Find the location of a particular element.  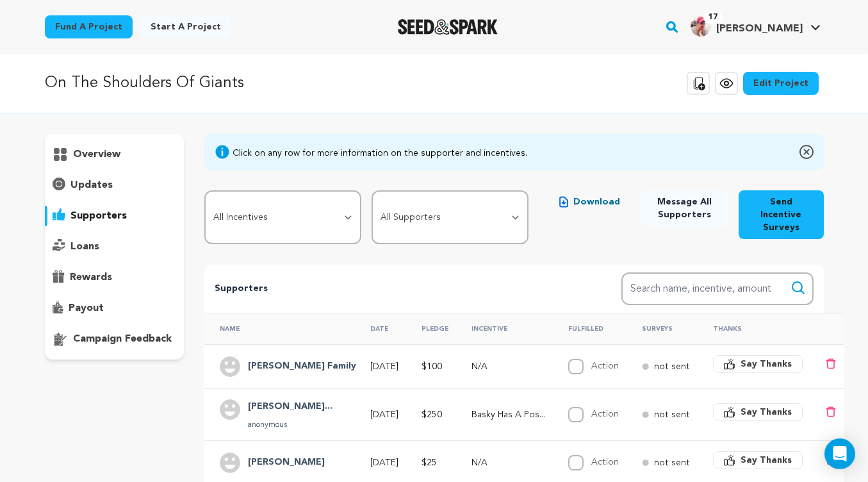

button: Download is located at coordinates (589, 202).